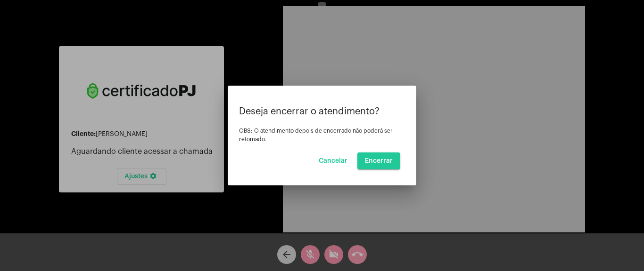 This screenshot has width=644, height=271. I want to click on button: Encerrar, so click(379, 161).